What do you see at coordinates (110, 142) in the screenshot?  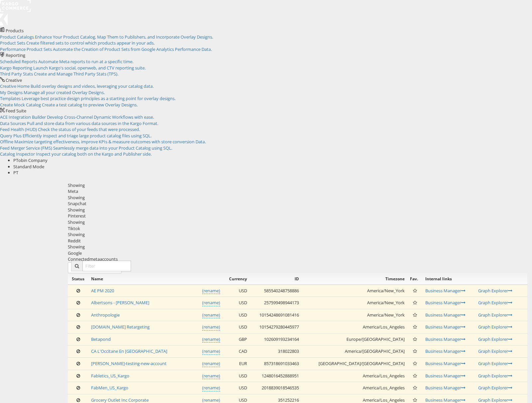 I see `span: Maximize targeting effectiveness, improve KPIs & measure outcomes with store conversion Data.` at bounding box center [110, 142].